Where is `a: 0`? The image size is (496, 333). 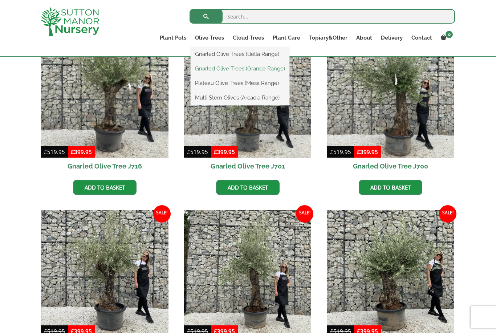
a: 0 is located at coordinates (445, 38).